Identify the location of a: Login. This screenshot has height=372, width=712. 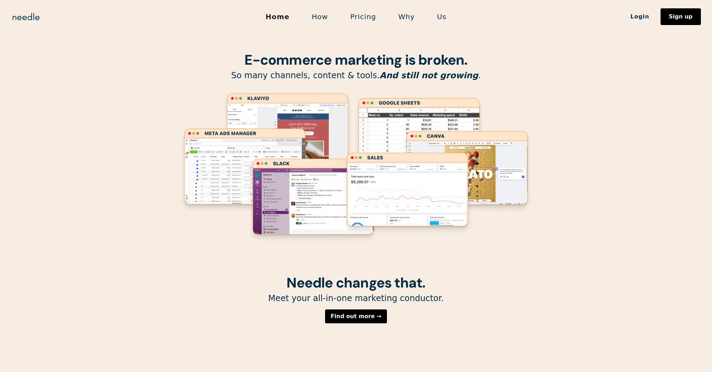
(640, 17).